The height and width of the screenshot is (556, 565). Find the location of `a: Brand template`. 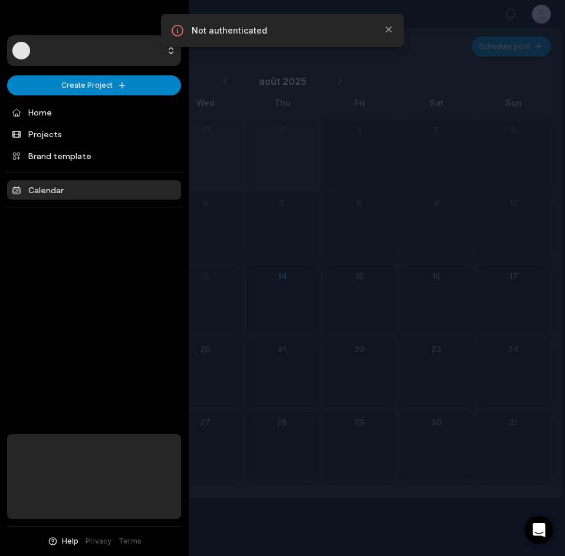

a: Brand template is located at coordinates (94, 156).